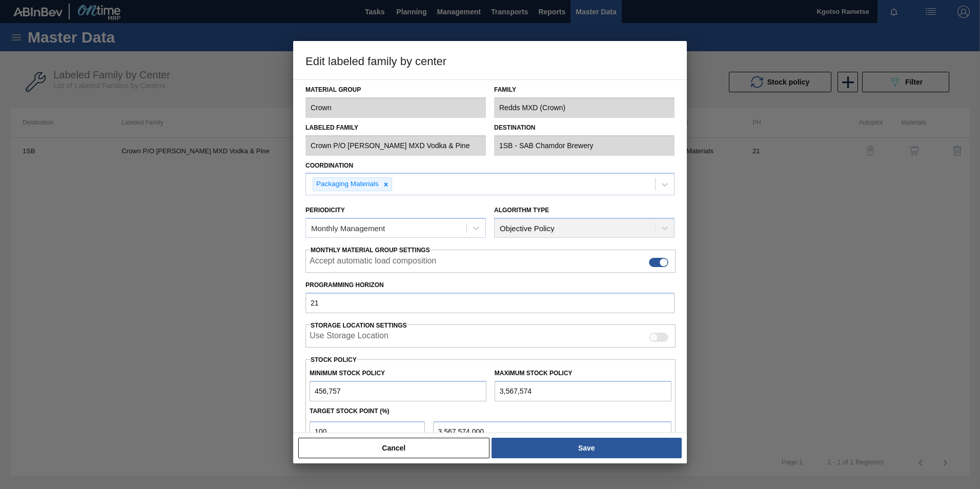  What do you see at coordinates (350, 411) in the screenshot?
I see `label: Target Stock Point (%)` at bounding box center [350, 411].